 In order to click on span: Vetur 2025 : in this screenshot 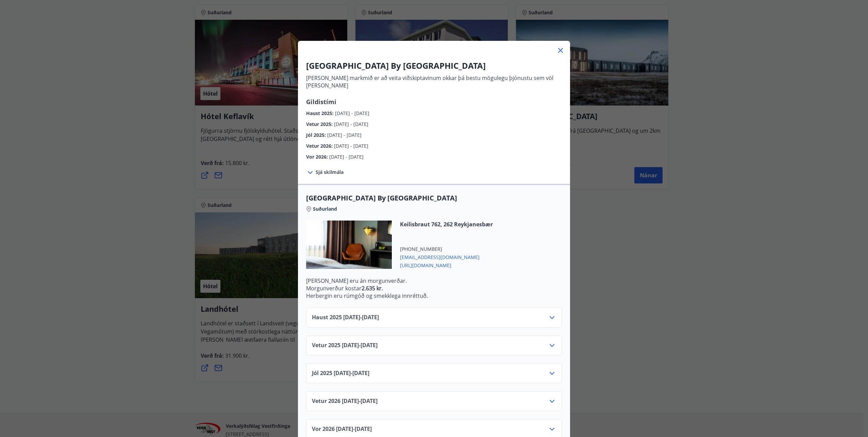, I will do `click(320, 124)`.